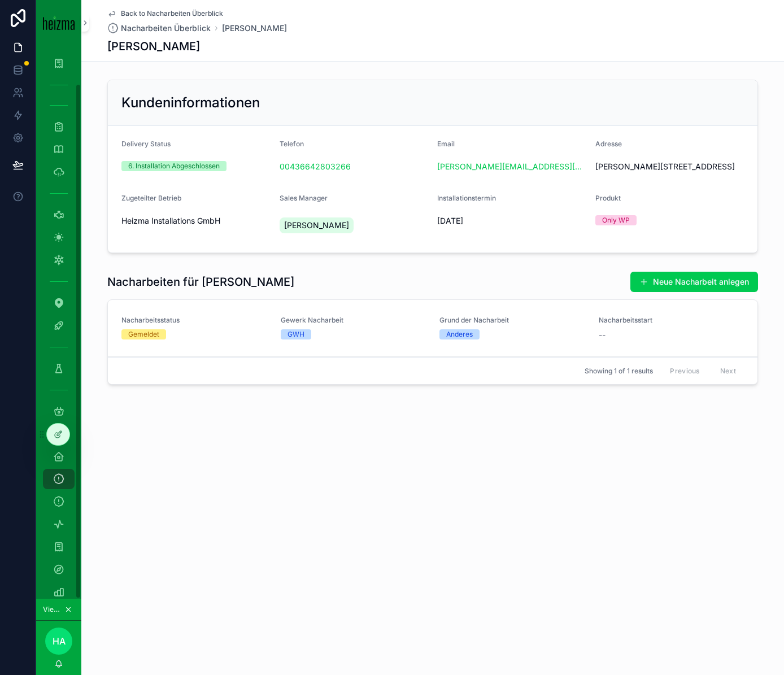 This screenshot has height=675, width=784. I want to click on span: Email, so click(446, 143).